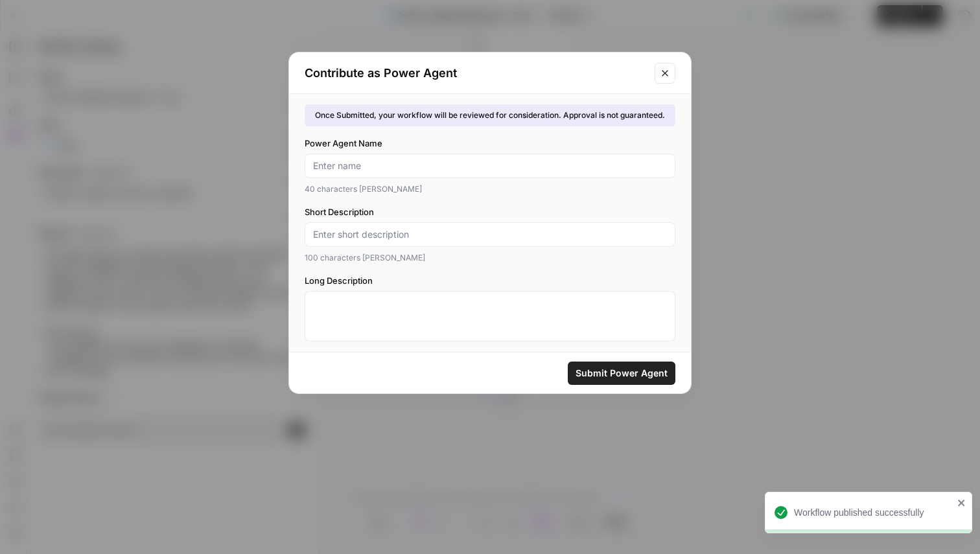  I want to click on label: Long Description, so click(490, 280).